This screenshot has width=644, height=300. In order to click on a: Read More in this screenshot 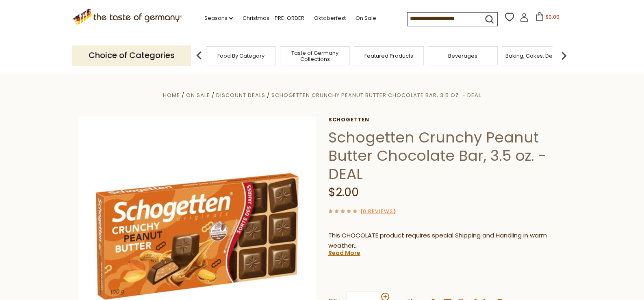, I will do `click(344, 253)`.